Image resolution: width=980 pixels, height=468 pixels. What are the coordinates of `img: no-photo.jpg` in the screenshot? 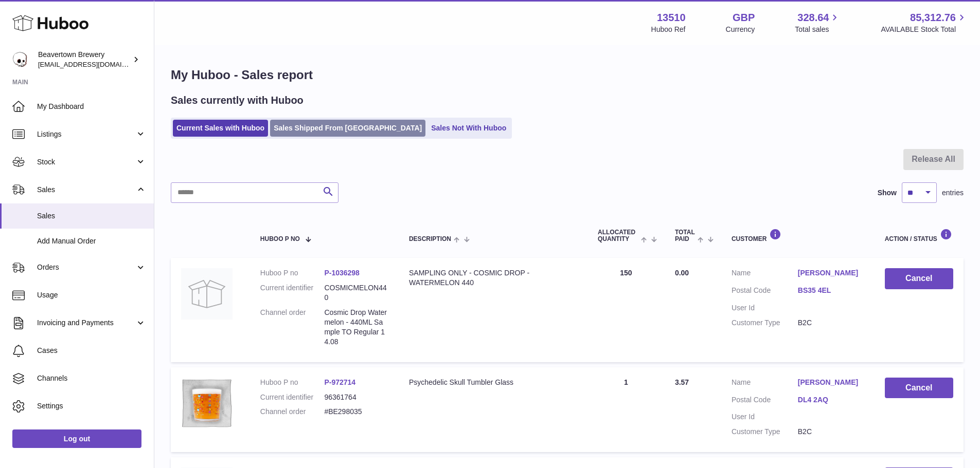 It's located at (207, 294).